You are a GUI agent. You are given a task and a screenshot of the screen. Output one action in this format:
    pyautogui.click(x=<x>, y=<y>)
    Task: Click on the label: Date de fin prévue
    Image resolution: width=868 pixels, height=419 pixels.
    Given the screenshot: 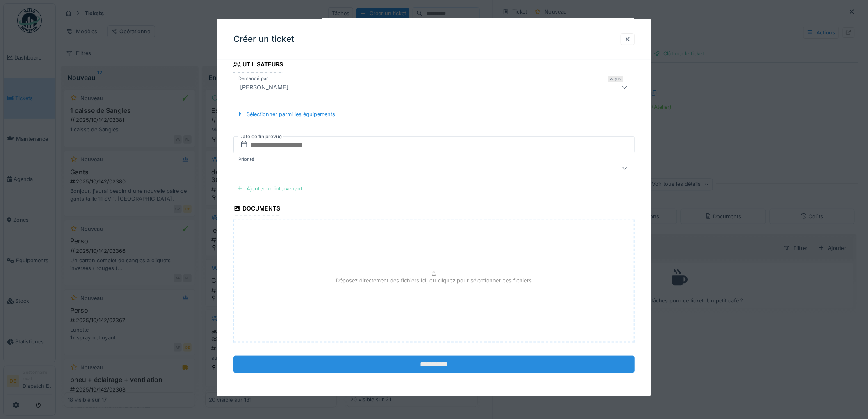 What is the action you would take?
    pyautogui.click(x=261, y=137)
    